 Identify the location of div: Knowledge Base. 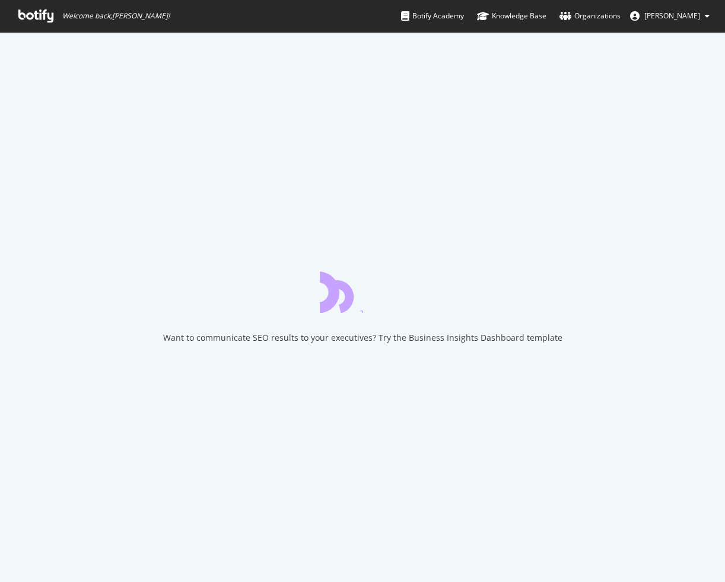
(511, 16).